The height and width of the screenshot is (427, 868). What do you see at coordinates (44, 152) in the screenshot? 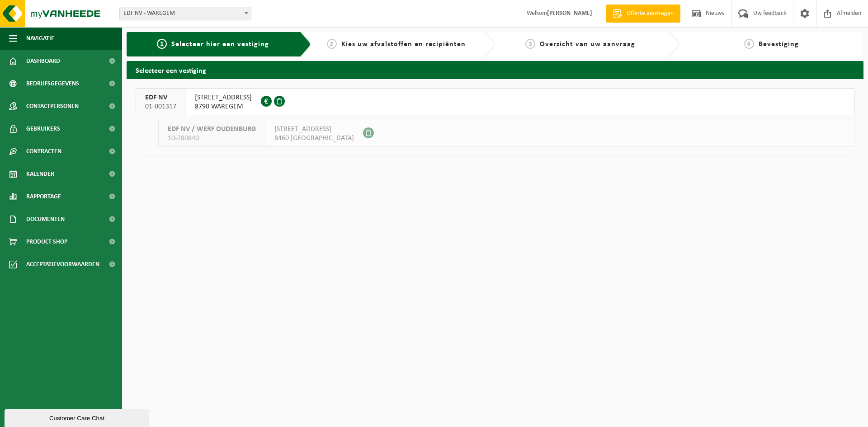
I see `span: Contracten` at bounding box center [44, 152].